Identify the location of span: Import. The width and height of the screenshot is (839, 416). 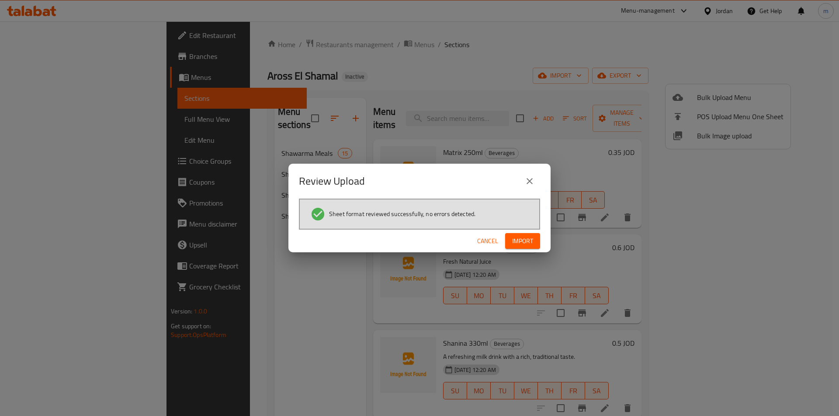
(523, 241).